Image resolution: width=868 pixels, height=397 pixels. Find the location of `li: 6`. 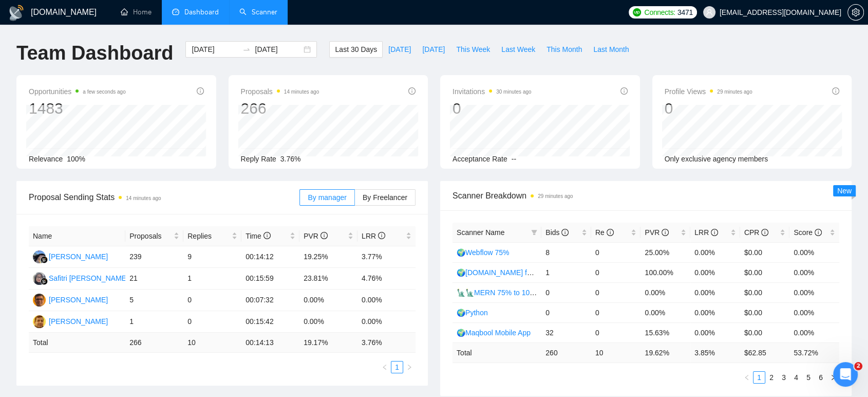

li: 6 is located at coordinates (821, 377).